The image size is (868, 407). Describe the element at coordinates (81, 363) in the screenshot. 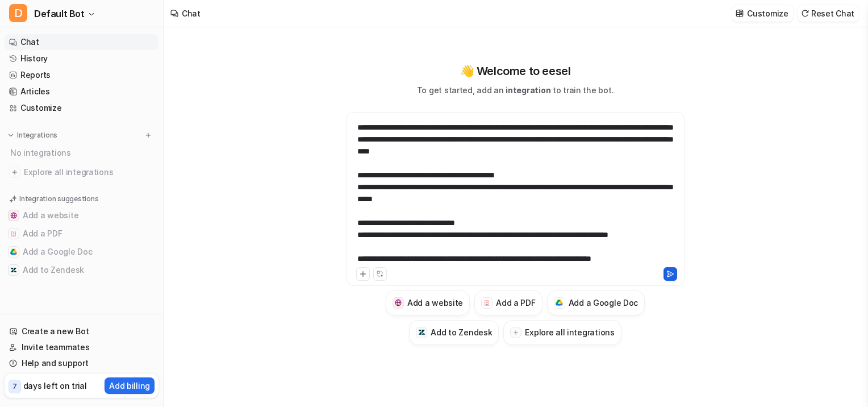

I see `a: Help and support` at that location.